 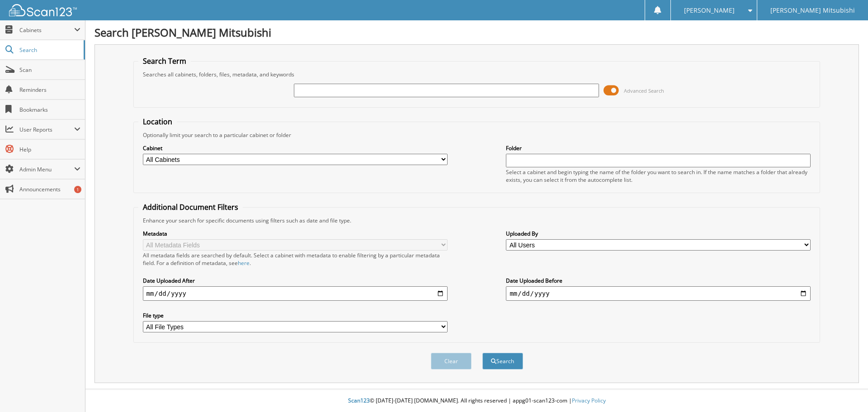 I want to click on legend: Additional Document Filters, so click(x=190, y=207).